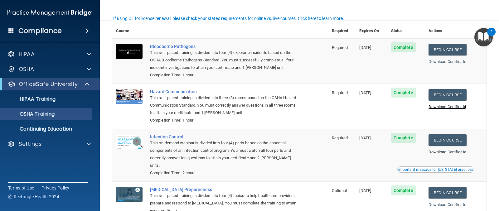 This screenshot has height=211, width=499. What do you see at coordinates (371, 31) in the screenshot?
I see `th: Expires On` at bounding box center [371, 31].